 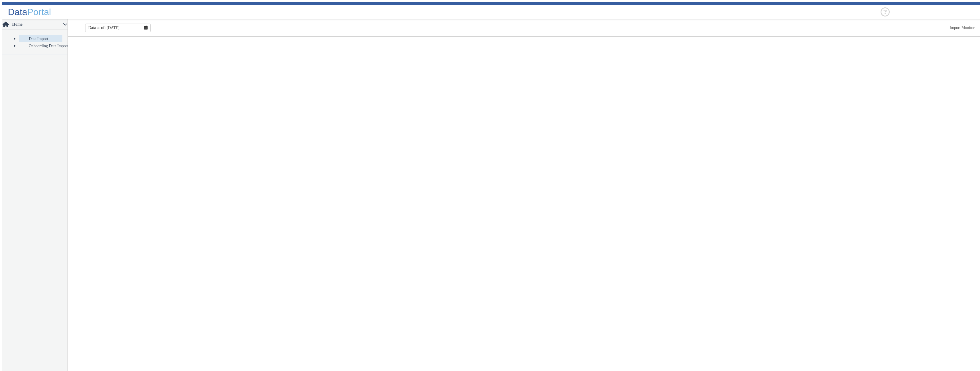 What do you see at coordinates (40, 12) in the screenshot?
I see `span: Portal` at bounding box center [40, 12].